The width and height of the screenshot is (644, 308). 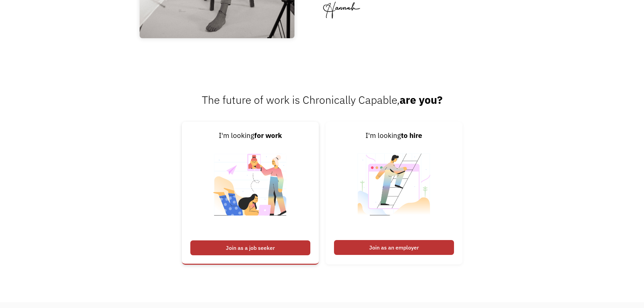 What do you see at coordinates (394, 248) in the screenshot?
I see `div: Join as an employer` at bounding box center [394, 248].